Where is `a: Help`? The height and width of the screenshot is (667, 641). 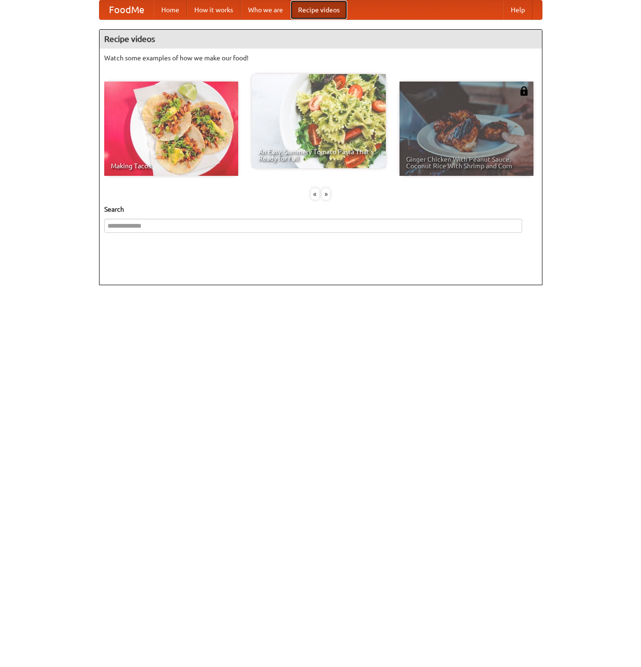 a: Help is located at coordinates (518, 10).